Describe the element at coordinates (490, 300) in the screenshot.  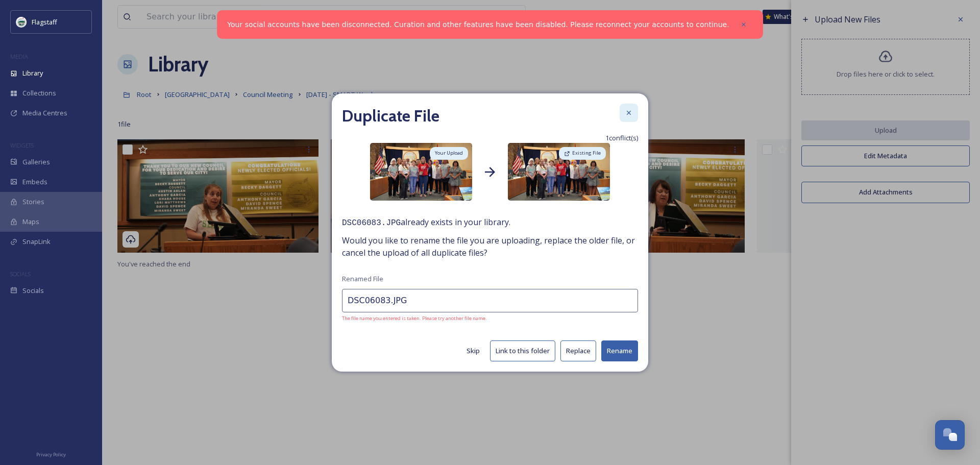
I see `input: My file` at that location.